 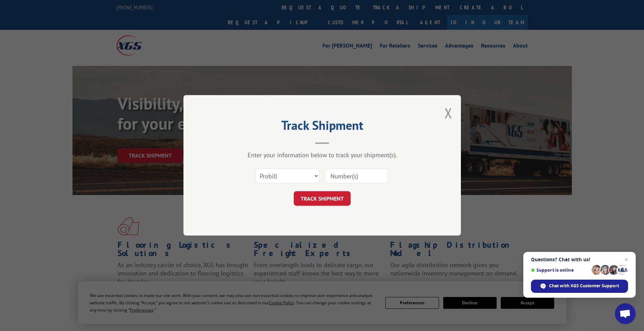 What do you see at coordinates (580, 260) in the screenshot?
I see `span: Questions? Chat with us!` at bounding box center [580, 260].